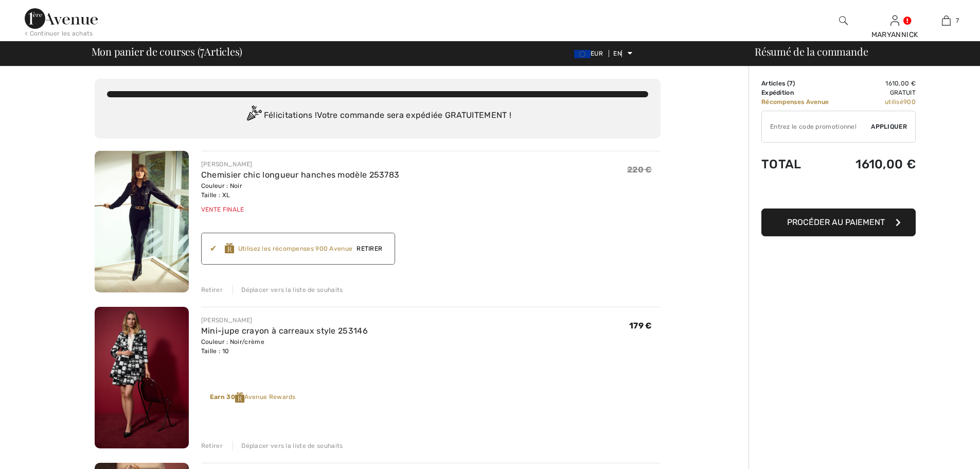 This screenshot has height=469, width=980. Describe the element at coordinates (775, 83) in the screenshot. I see `font: Articles (` at that location.